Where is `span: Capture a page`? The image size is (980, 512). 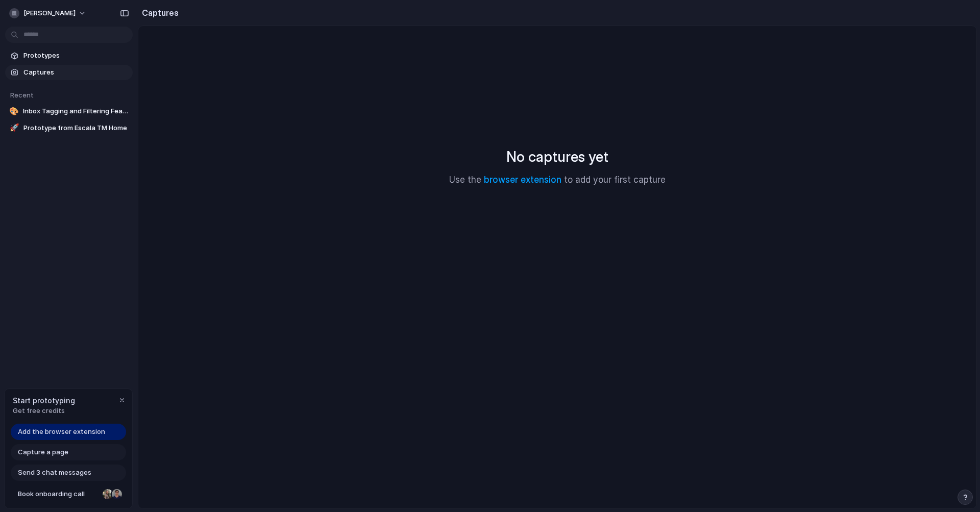 span: Capture a page is located at coordinates (43, 452).